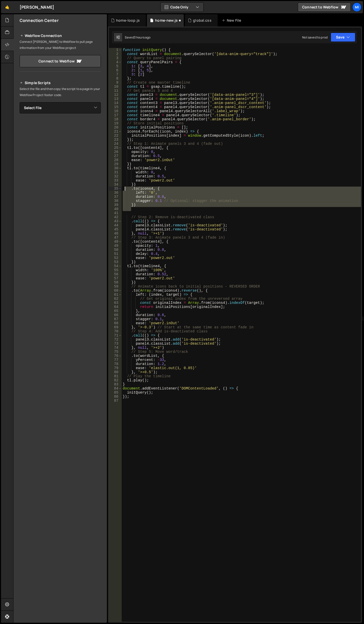  Describe the element at coordinates (115, 164) in the screenshot. I see `div: 29` at that location.